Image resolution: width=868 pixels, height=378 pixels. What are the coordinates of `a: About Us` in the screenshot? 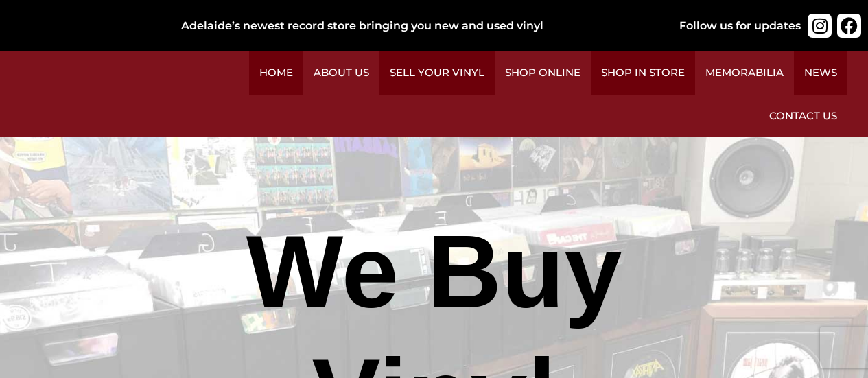 It's located at (341, 73).